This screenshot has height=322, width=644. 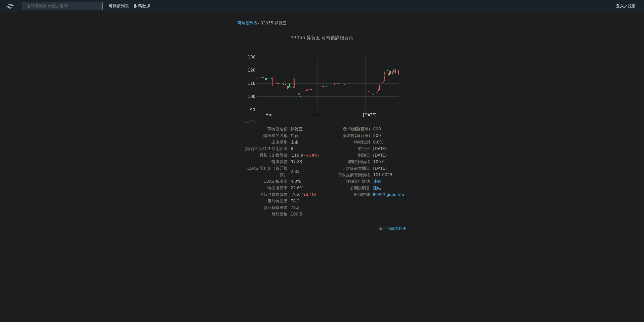 What do you see at coordinates (263, 201) in the screenshot?
I see `td: 目前轉換價` at bounding box center [263, 201].